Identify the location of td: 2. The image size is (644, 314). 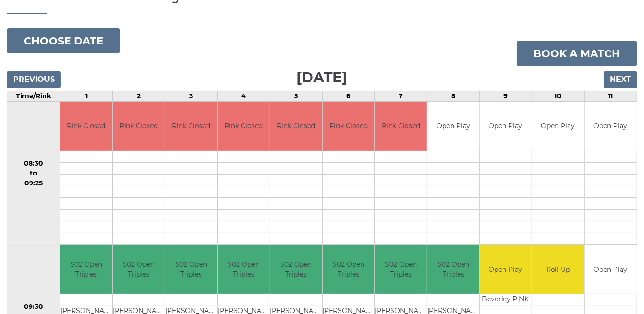
(138, 97).